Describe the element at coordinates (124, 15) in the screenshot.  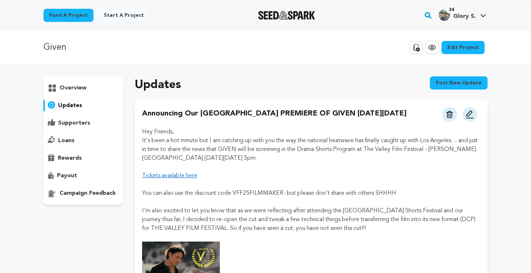
I see `a: Start a project` at that location.